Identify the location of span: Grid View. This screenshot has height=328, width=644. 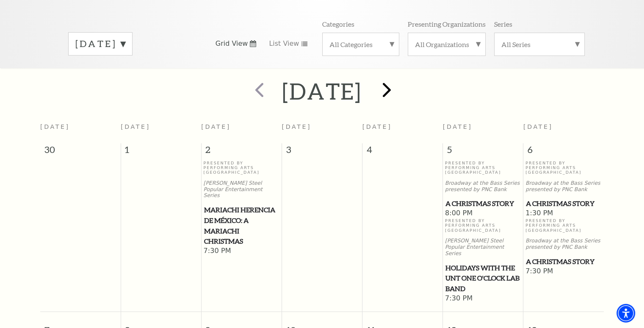
(231, 44).